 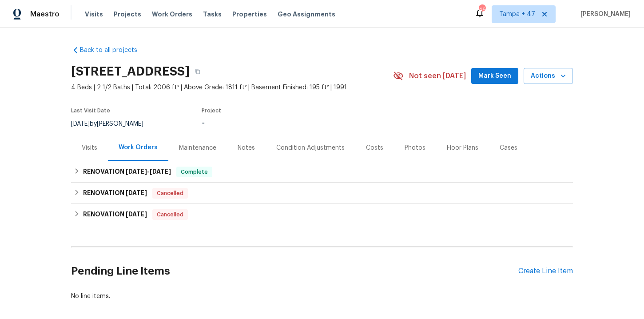 I want to click on div: Notes, so click(x=246, y=148).